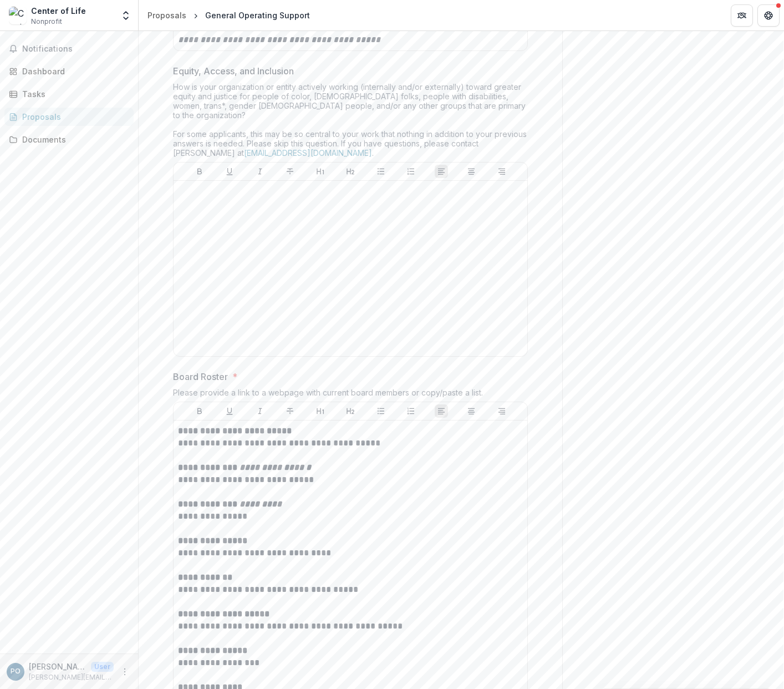  Describe the element at coordinates (69, 71) in the screenshot. I see `a: Dashboard` at that location.